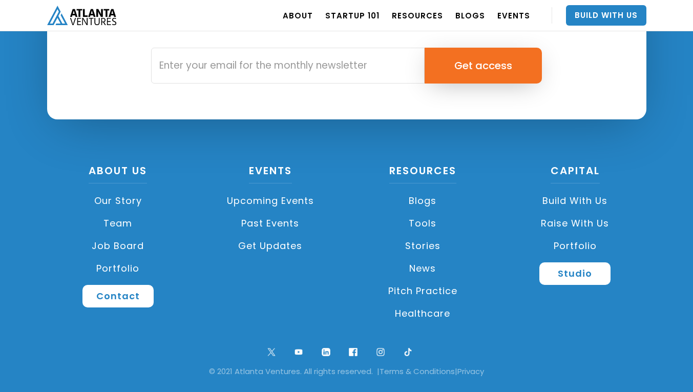 The height and width of the screenshot is (392, 693). What do you see at coordinates (353, 352) in the screenshot?
I see `img: facebook logo` at bounding box center [353, 352].